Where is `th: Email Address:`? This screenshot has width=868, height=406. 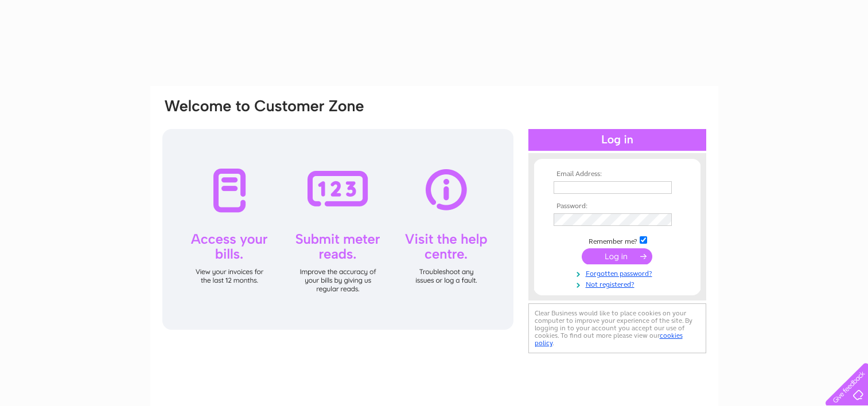 th: Email Address: is located at coordinates (618, 174).